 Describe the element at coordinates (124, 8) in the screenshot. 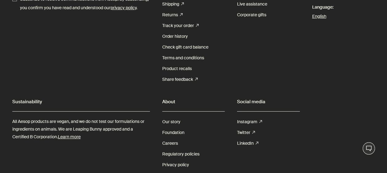

I see `u: privacy policy` at that location.